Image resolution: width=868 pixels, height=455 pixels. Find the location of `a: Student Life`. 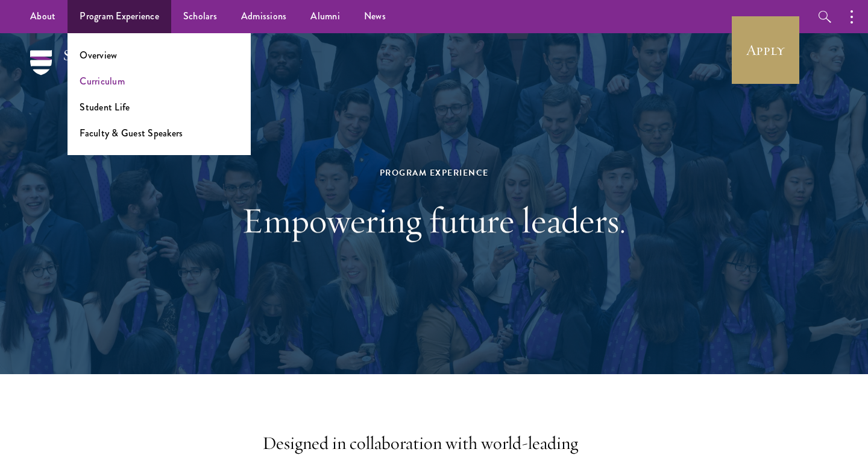

a: Student Life is located at coordinates (105, 107).